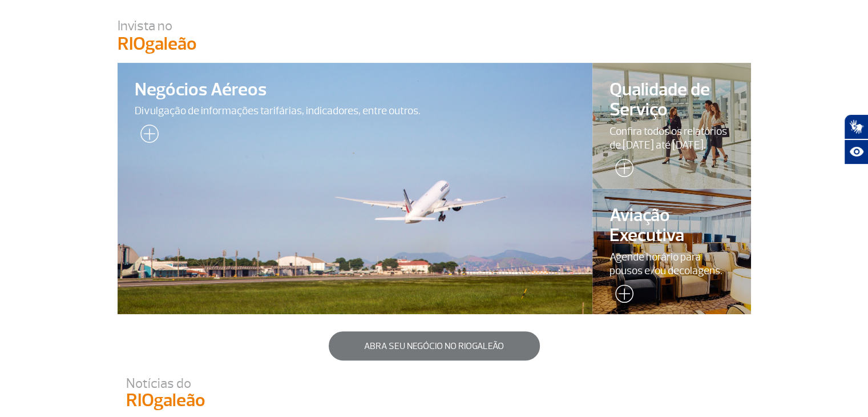 This screenshot has width=868, height=417. I want to click on button: Abrir tradutor de língua de sinais., so click(857, 127).